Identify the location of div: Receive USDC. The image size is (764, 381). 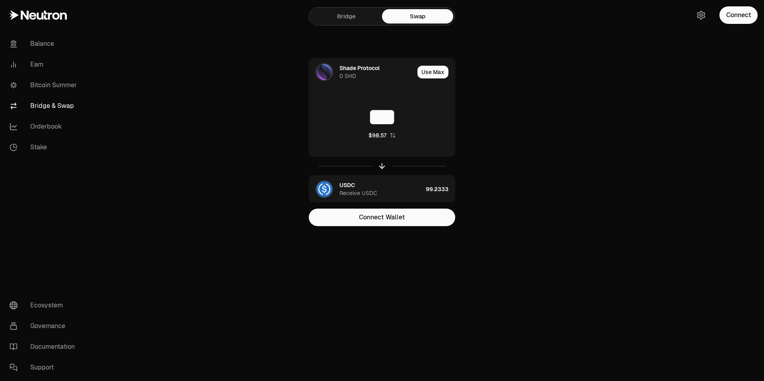
(358, 193).